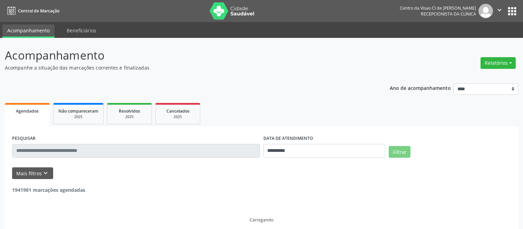 This screenshot has height=229, width=523. I want to click on a: Beneficiários, so click(81, 30).